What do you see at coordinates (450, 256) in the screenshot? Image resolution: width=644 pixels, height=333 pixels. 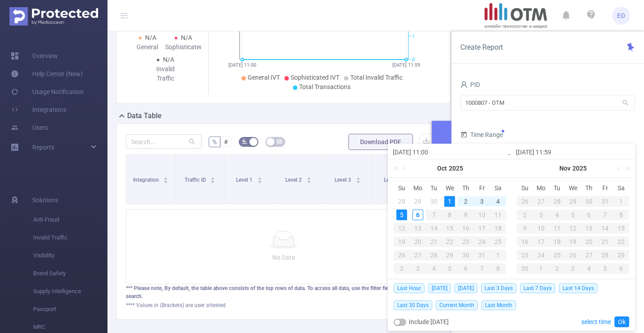 I see `div: 29` at bounding box center [450, 256].